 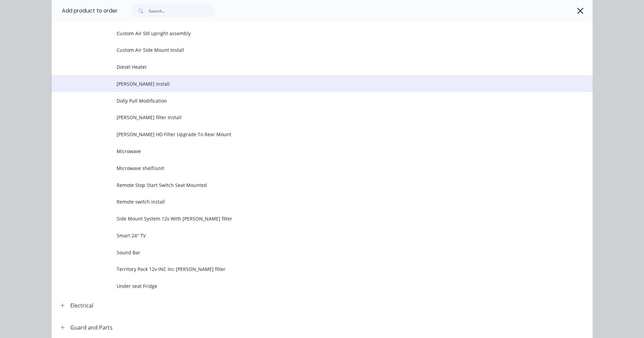 I want to click on span: Microwave shelf/unit, so click(x=307, y=168).